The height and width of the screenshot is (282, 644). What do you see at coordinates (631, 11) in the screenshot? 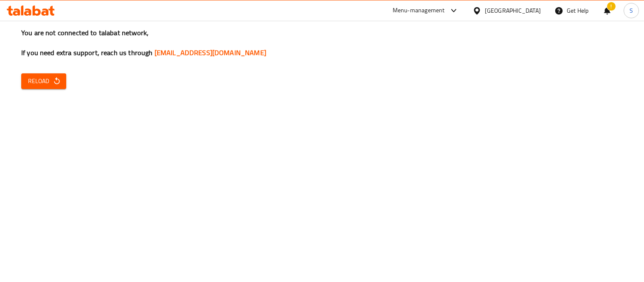
I see `span: S` at bounding box center [631, 11].